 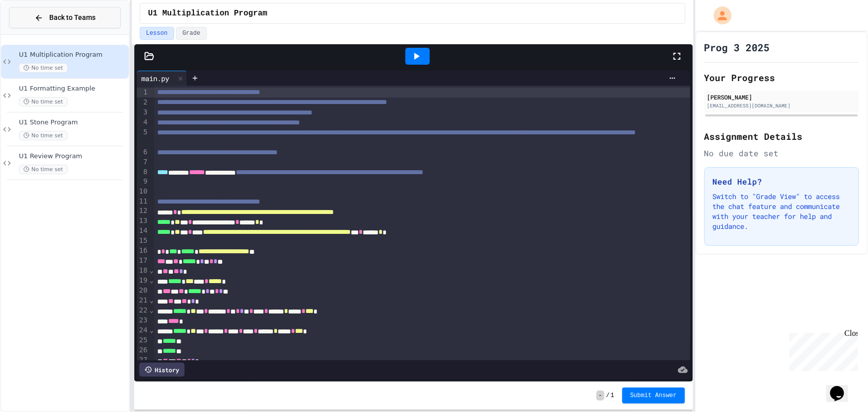 What do you see at coordinates (72, 18) in the screenshot?
I see `span: Back to Teams` at bounding box center [72, 18].